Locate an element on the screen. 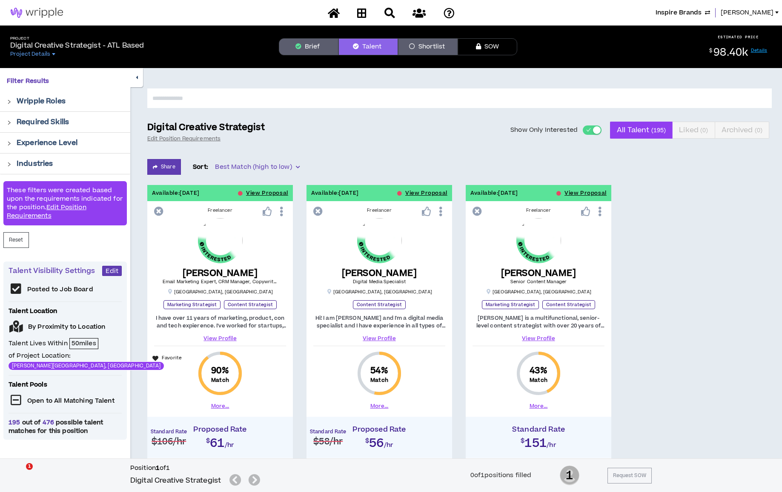 The image size is (782, 492). button: Request SOW is located at coordinates (629, 476).